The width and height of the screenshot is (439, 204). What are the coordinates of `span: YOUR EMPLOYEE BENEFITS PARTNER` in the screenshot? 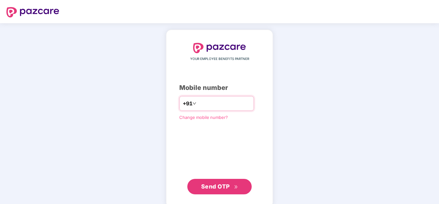 It's located at (220, 59).